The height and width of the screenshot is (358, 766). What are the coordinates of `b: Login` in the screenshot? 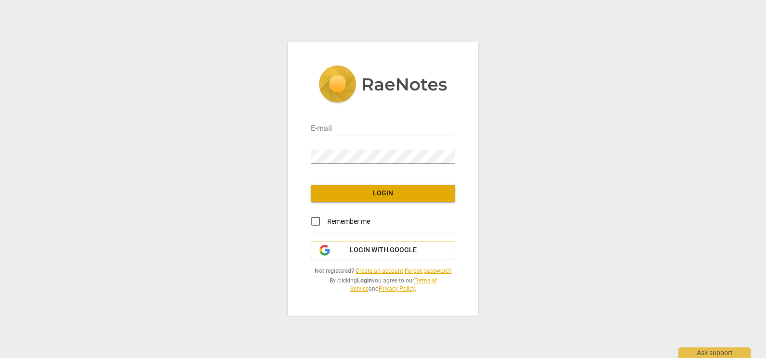 It's located at (364, 280).